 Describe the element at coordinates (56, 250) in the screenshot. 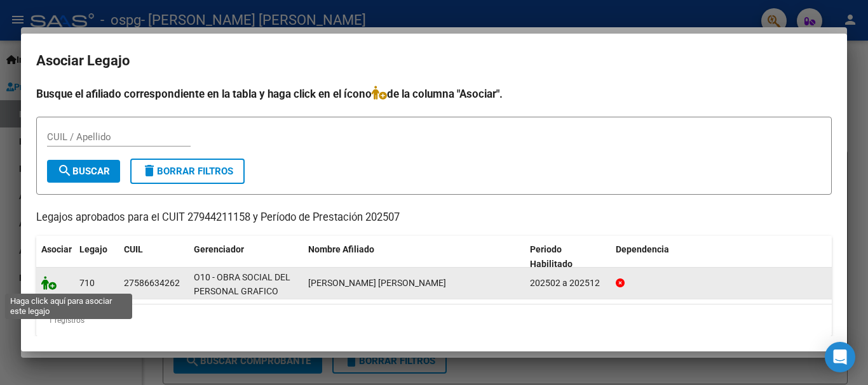

I see `span: Asociar` at that location.